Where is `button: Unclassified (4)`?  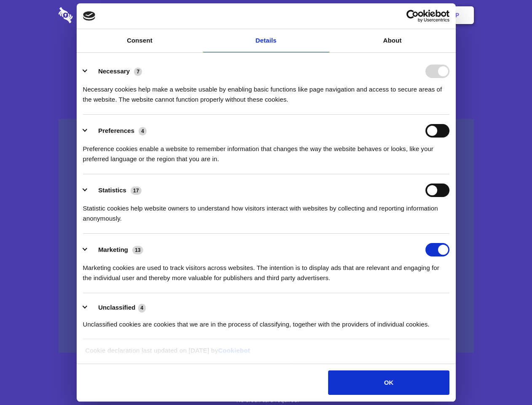
button: Unclassified (4) is located at coordinates (117, 308).